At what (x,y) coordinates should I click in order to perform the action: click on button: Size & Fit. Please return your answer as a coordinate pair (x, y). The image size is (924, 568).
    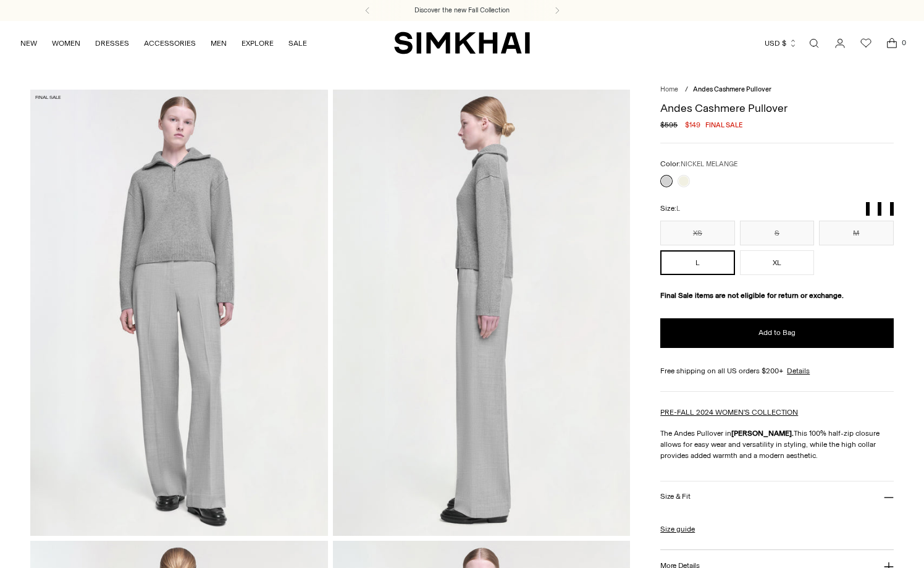
    Looking at the image, I should click on (776, 497).